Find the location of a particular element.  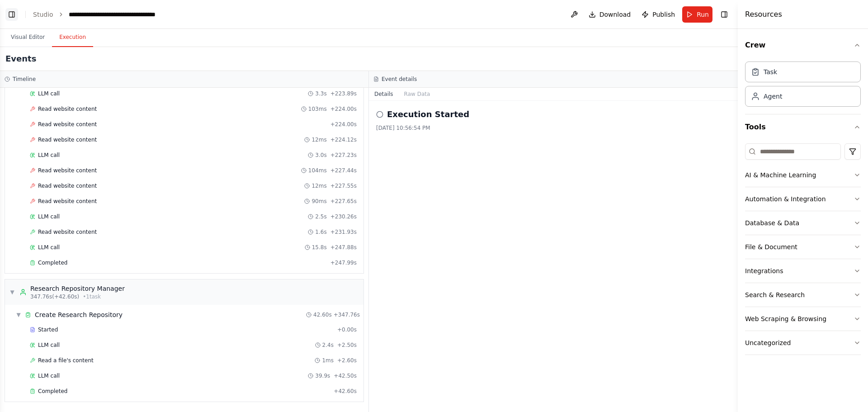

div: Tools is located at coordinates (803, 251).